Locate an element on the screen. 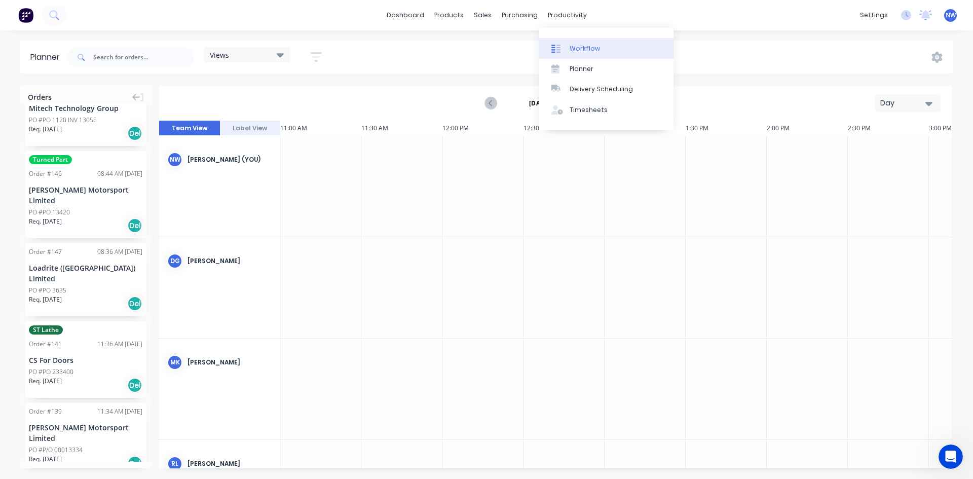  div: MK is located at coordinates (175, 362).